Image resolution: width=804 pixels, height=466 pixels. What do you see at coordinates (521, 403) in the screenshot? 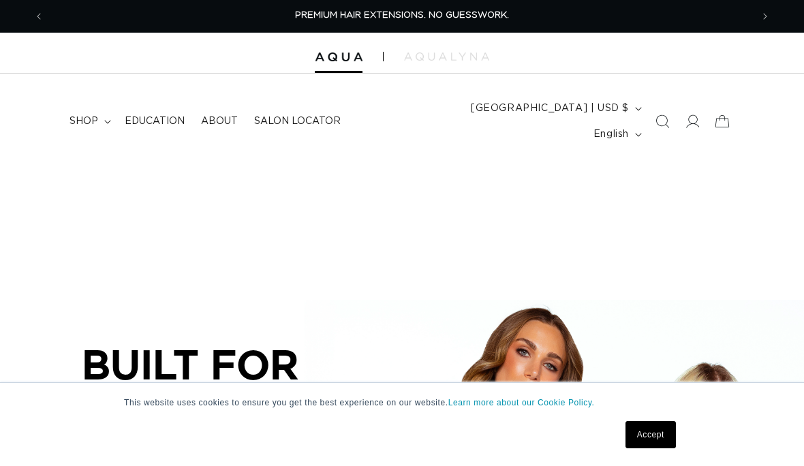
I see `a: Learn more about our Cookie Policy.` at bounding box center [521, 403].